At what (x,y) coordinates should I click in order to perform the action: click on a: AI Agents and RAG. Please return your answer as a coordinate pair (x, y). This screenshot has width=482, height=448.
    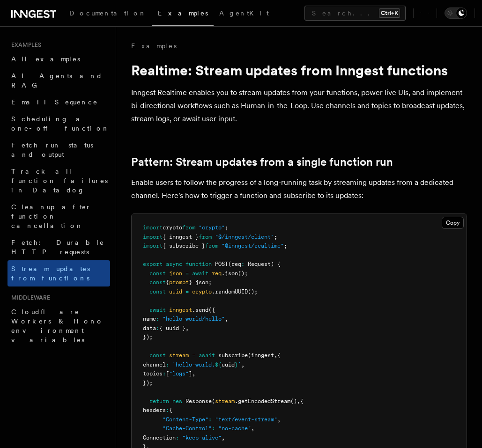
    Looking at the image, I should click on (59, 80).